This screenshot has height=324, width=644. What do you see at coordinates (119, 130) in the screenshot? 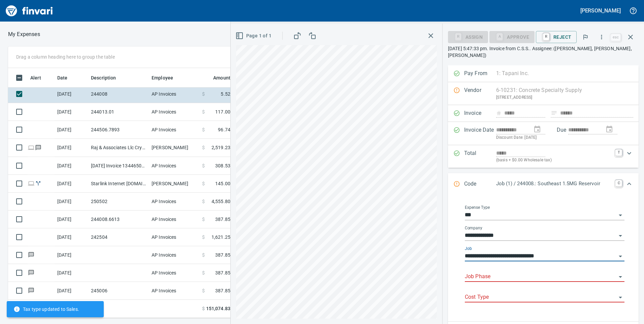
I see `td: 244506.7893` at bounding box center [119, 130].